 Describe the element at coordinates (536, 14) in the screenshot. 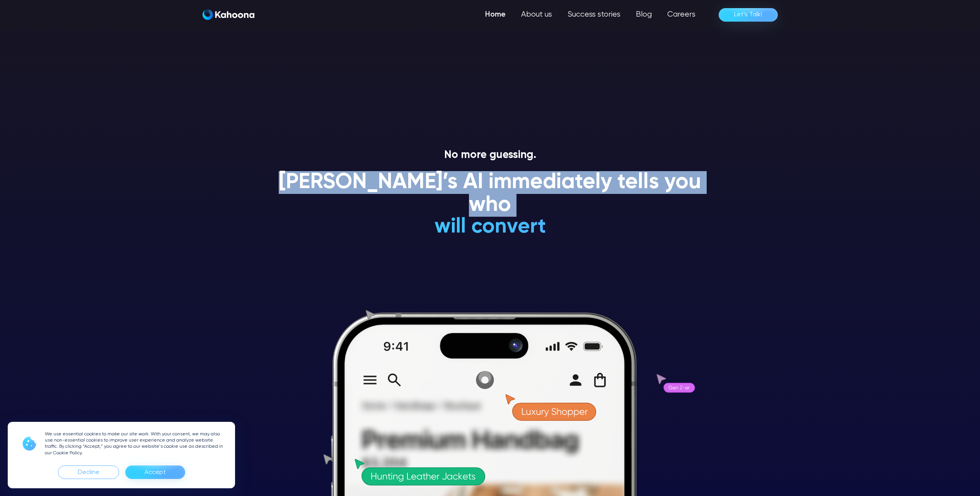

I see `a: About us` at that location.